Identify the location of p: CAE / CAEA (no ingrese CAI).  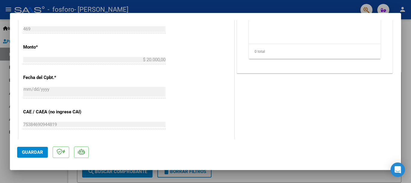
(54, 112).